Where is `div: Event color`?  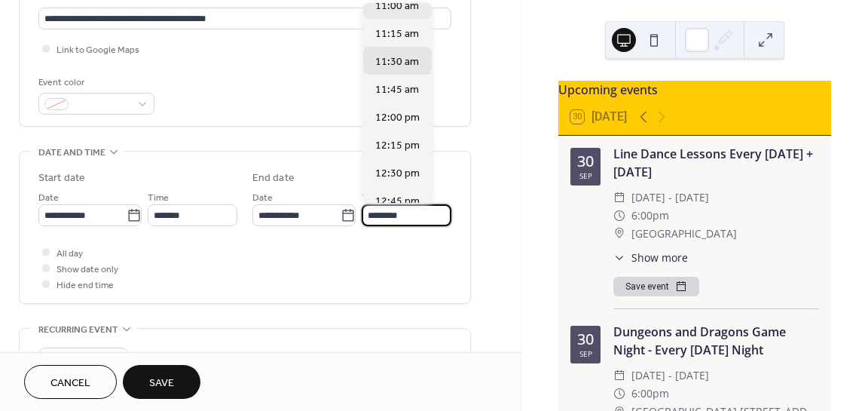 div: Event color is located at coordinates (95, 82).